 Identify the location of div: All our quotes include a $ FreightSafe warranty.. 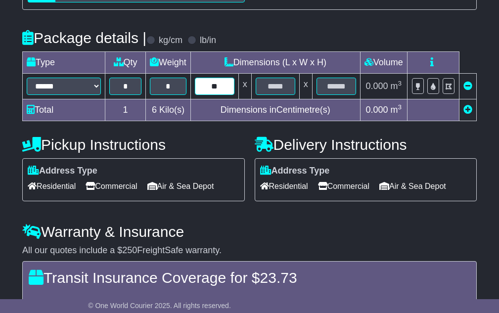
(249, 251).